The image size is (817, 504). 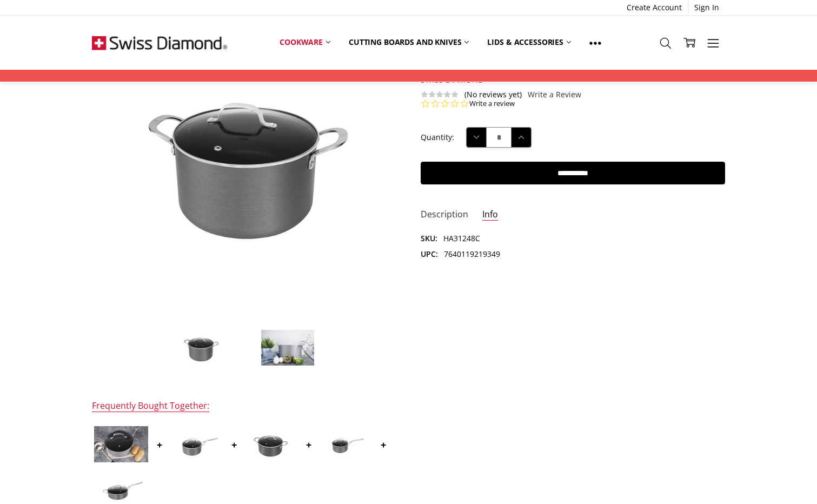 I want to click on dt: SKU:, so click(x=429, y=239).